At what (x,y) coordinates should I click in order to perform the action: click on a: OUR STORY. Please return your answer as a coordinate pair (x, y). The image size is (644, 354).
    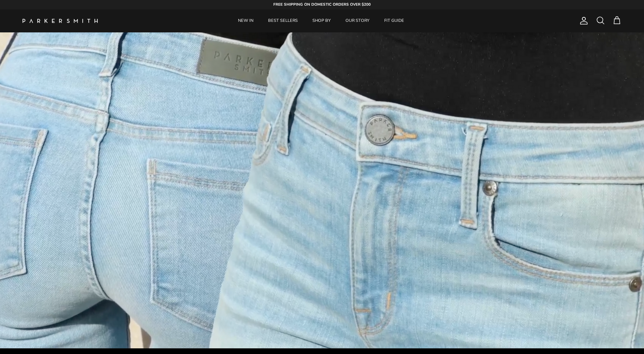
    Looking at the image, I should click on (358, 21).